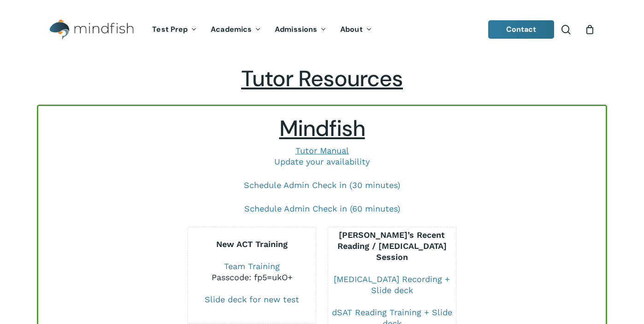  What do you see at coordinates (322, 150) in the screenshot?
I see `span: Tutor Manual` at bounding box center [322, 150].